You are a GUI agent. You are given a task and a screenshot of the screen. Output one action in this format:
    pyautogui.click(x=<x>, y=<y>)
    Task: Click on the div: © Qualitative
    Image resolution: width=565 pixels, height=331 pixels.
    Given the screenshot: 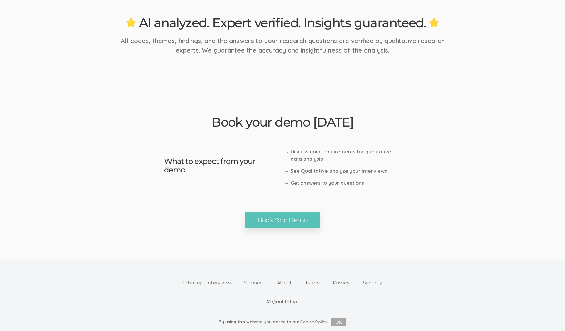 What is the action you would take?
    pyautogui.click(x=283, y=302)
    